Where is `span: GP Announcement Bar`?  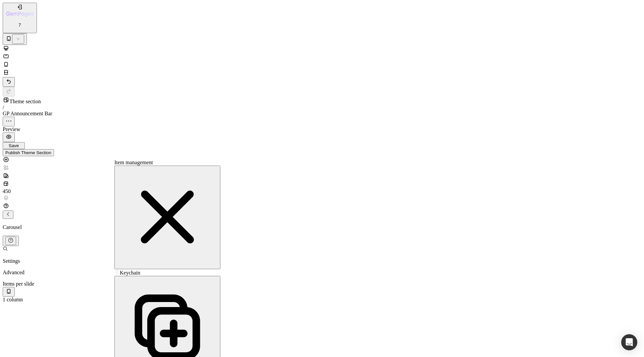 span: GP Announcement Bar is located at coordinates (27, 113).